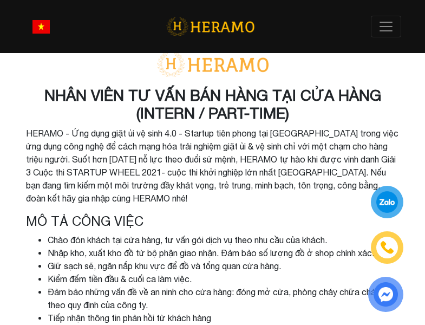 Image resolution: width=425 pixels, height=325 pixels. Describe the element at coordinates (224, 240) in the screenshot. I see `li: Chào đón khách tại cửa hàng, tư vấn gói dịch vụ theo nhu cầu của khách.` at that location.